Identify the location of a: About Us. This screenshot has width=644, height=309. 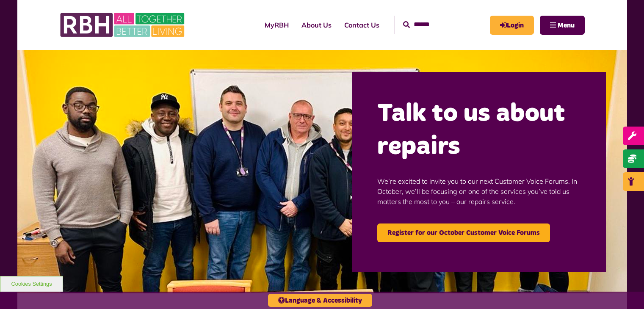
(317, 25).